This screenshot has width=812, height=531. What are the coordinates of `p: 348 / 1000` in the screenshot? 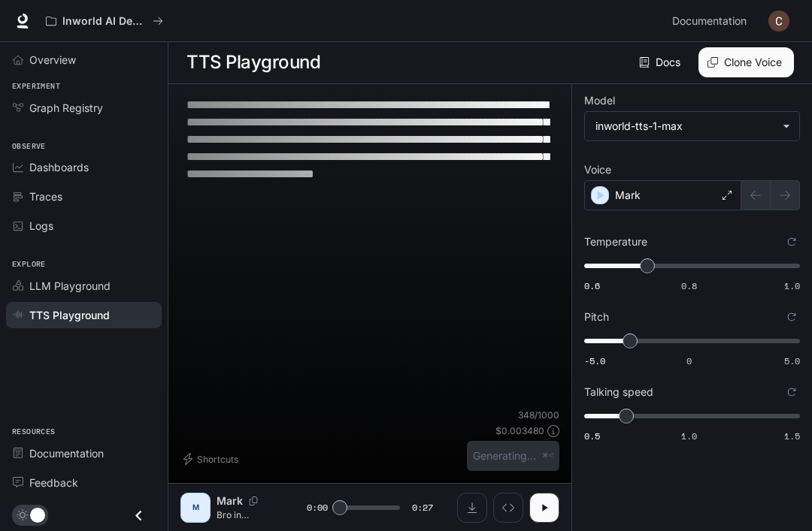 It's located at (538, 415).